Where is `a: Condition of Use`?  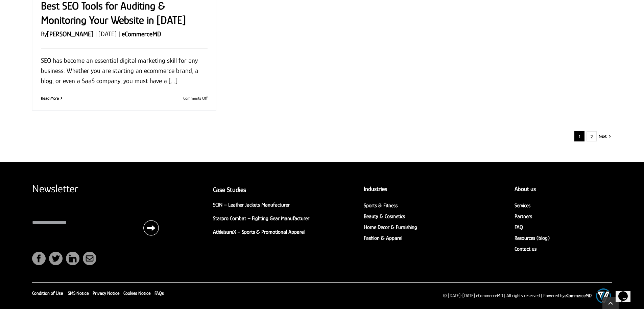
a: Condition of Use is located at coordinates (47, 293).